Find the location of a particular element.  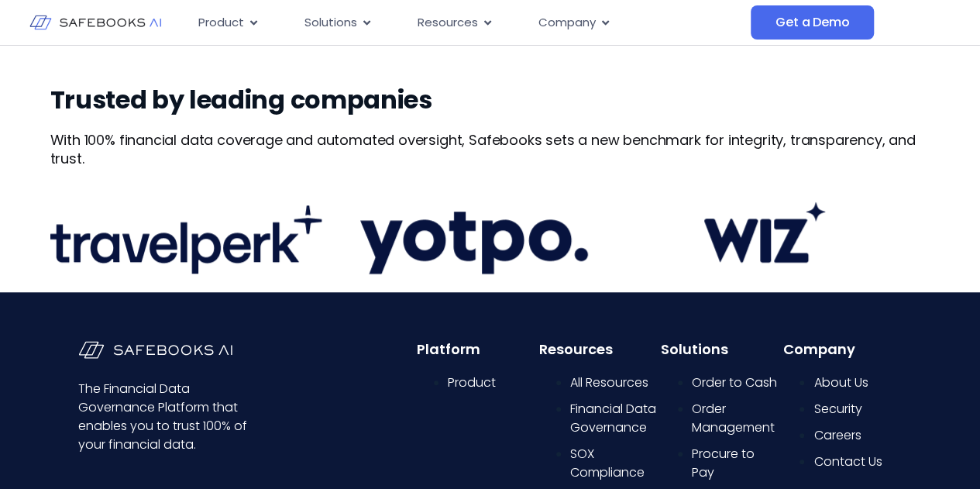

span: Financial Data Governance is located at coordinates (613, 418).